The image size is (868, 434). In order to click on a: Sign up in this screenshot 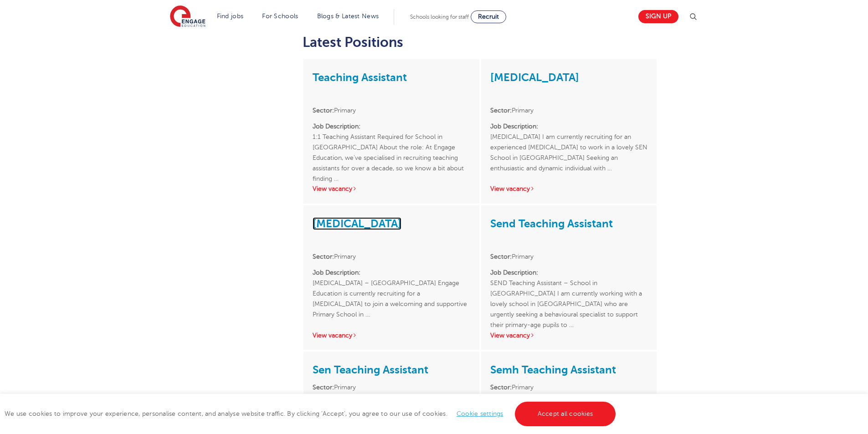, I will do `click(659, 16)`.